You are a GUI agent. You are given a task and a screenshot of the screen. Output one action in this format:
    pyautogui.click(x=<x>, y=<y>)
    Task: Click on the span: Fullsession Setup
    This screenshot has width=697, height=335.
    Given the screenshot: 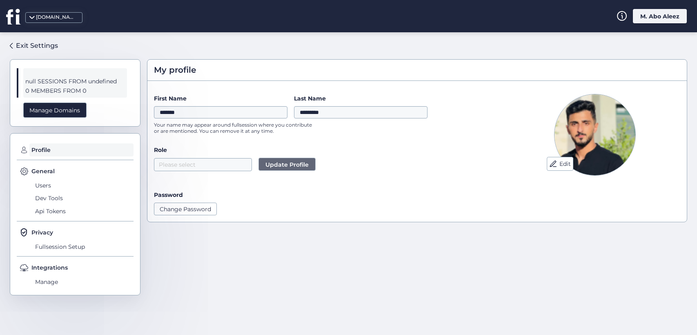 What is the action you would take?
    pyautogui.click(x=83, y=247)
    